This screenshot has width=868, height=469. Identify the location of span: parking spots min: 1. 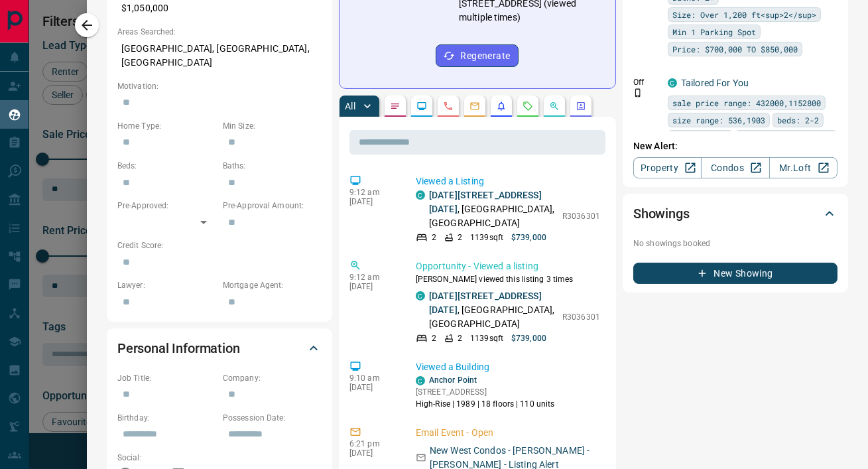
(786, 137).